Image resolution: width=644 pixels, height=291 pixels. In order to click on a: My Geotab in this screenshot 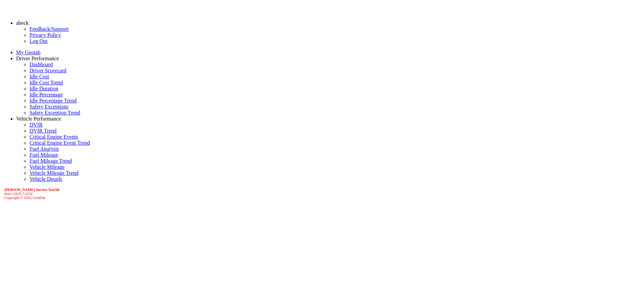, I will do `click(28, 52)`.